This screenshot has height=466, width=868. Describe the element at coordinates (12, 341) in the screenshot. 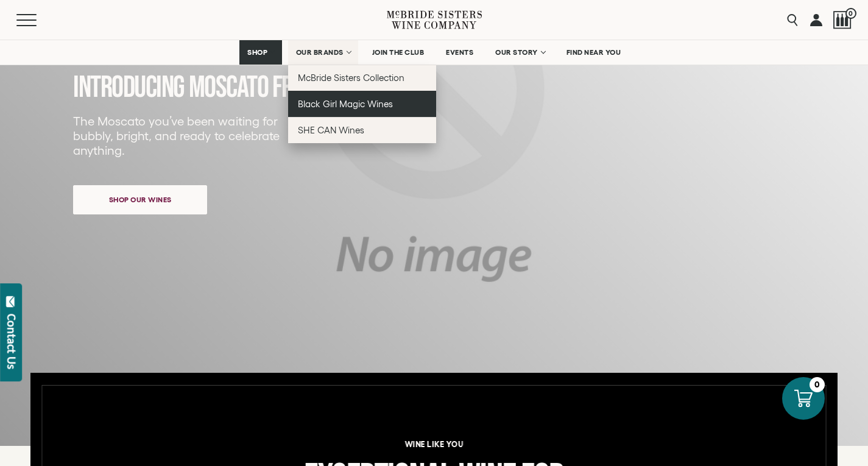

I see `div: Contact Us` at that location.